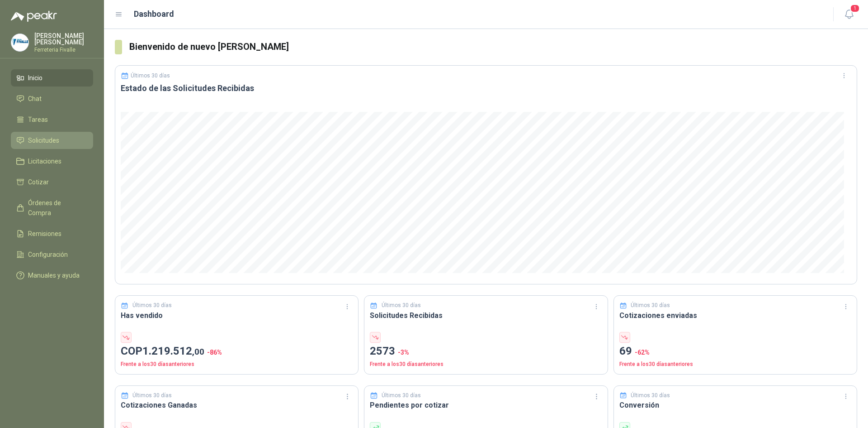 This screenshot has height=428, width=868. I want to click on span: Solicitudes, so click(43, 140).